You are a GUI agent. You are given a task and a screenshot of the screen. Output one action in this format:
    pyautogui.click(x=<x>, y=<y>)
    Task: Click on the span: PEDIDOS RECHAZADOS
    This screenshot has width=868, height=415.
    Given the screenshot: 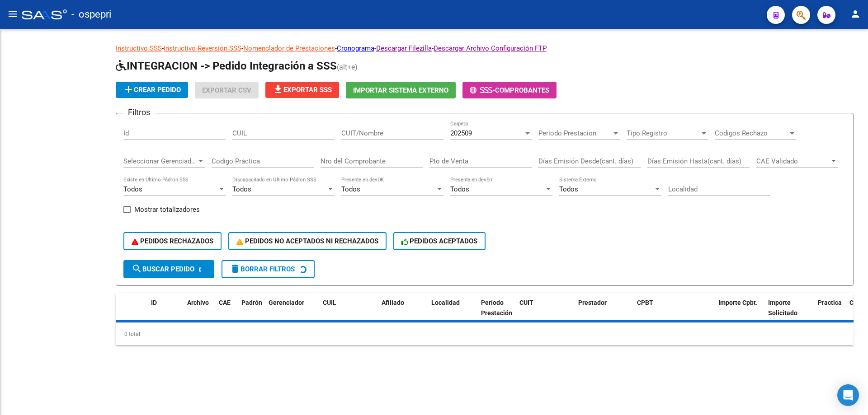 What is the action you would take?
    pyautogui.click(x=172, y=241)
    